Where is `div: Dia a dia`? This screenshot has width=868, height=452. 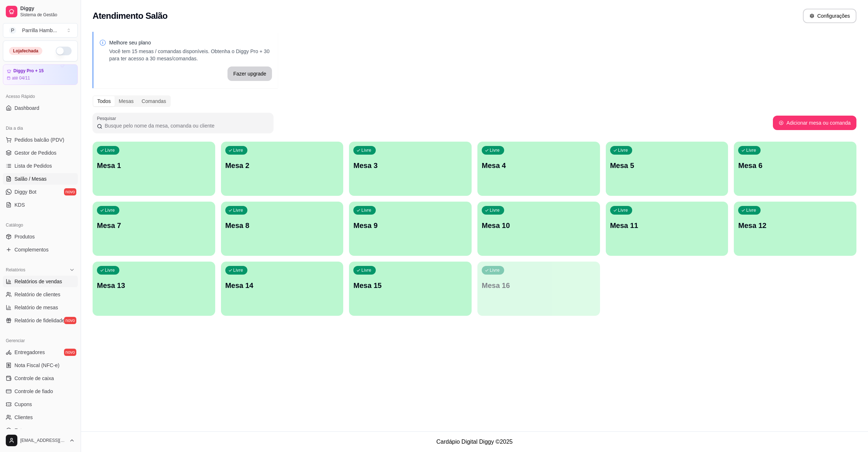
div: Dia a dia is located at coordinates (40, 128).